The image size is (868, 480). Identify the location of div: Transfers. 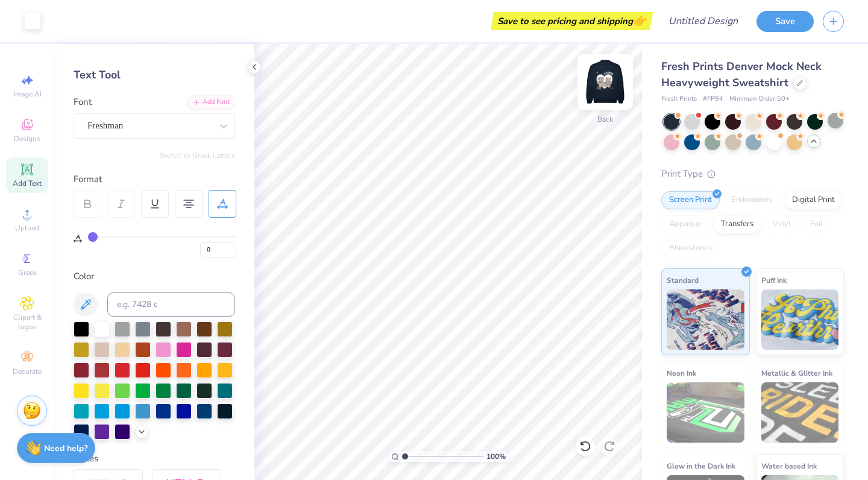
(738, 225).